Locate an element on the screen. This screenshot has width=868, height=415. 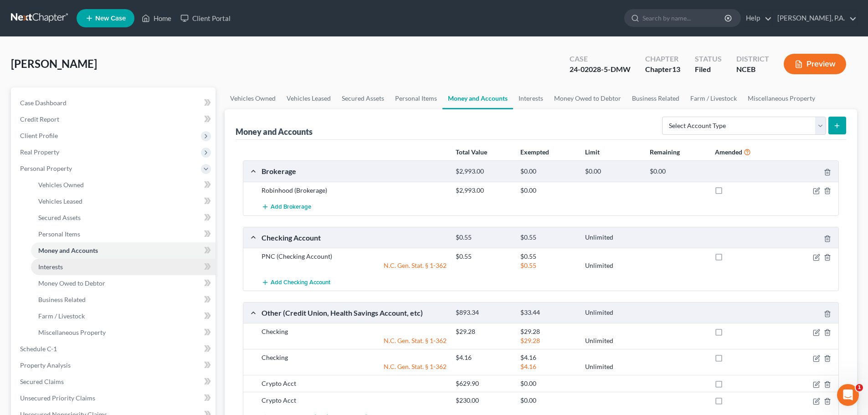
div: Filed is located at coordinates (708, 69).